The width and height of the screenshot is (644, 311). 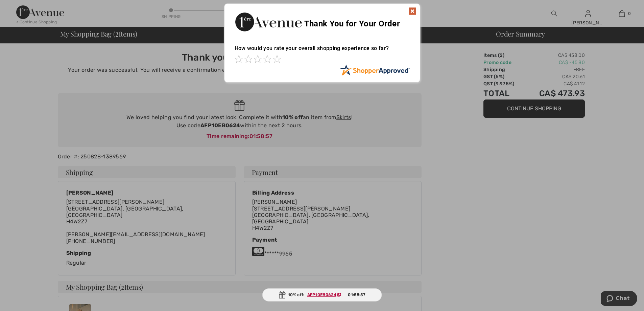 What do you see at coordinates (322, 51) in the screenshot?
I see `div: How would you rate your overall shopping experience so far?` at bounding box center [322, 51].